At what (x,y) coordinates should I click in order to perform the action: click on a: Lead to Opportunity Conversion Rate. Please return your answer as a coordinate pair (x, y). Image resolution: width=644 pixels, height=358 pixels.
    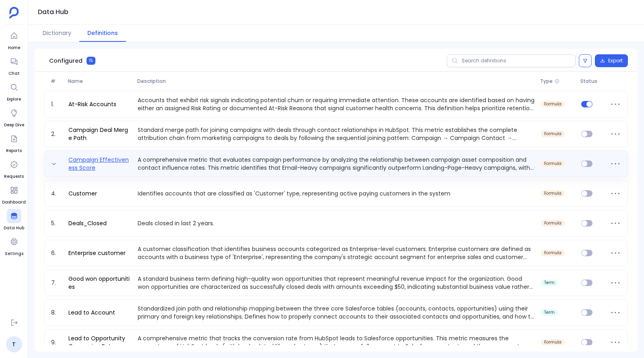
    Looking at the image, I should click on (100, 342).